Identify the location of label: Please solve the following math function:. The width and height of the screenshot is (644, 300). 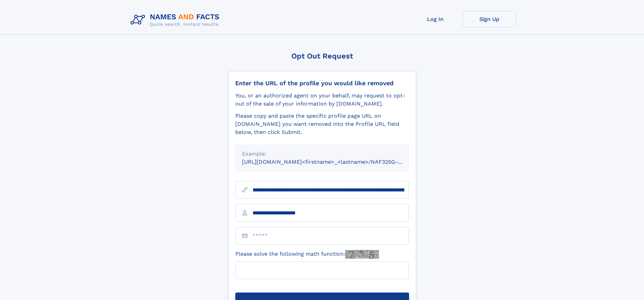
(307, 255).